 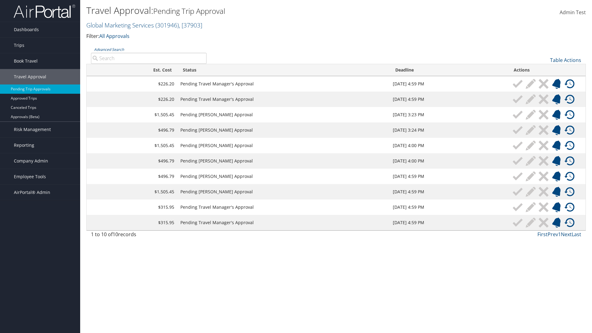 What do you see at coordinates (553, 234) in the screenshot?
I see `a: Prev` at bounding box center [553, 234].